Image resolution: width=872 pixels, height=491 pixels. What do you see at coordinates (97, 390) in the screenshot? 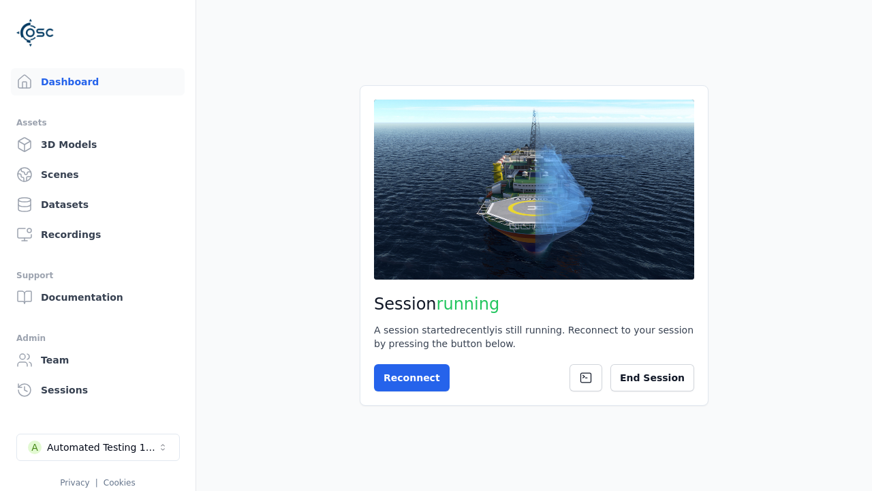
I see `a: Sessions` at bounding box center [97, 390].